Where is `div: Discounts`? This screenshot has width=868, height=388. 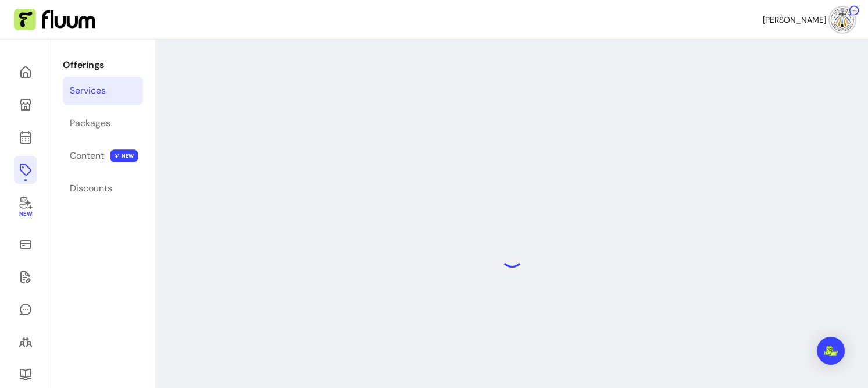
div: Discounts is located at coordinates (91, 188).